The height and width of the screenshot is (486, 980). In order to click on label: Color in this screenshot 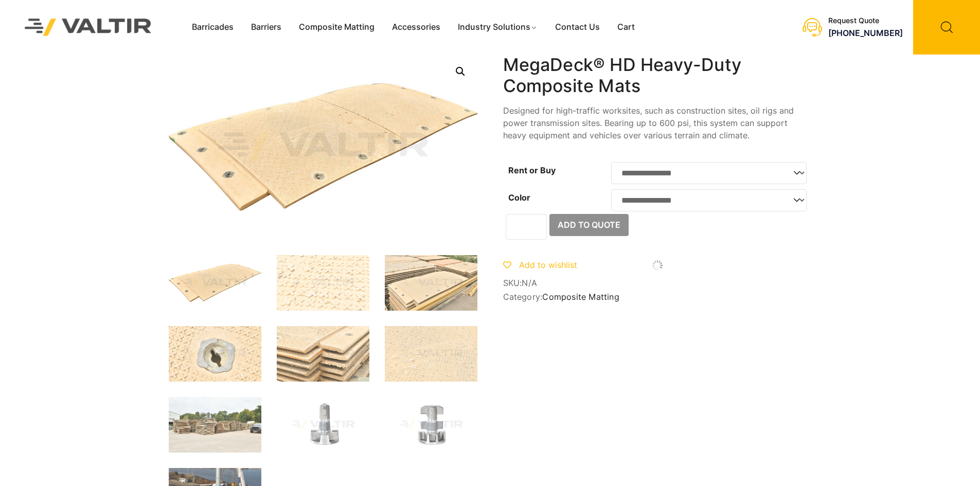, I will do `click(519, 198)`.